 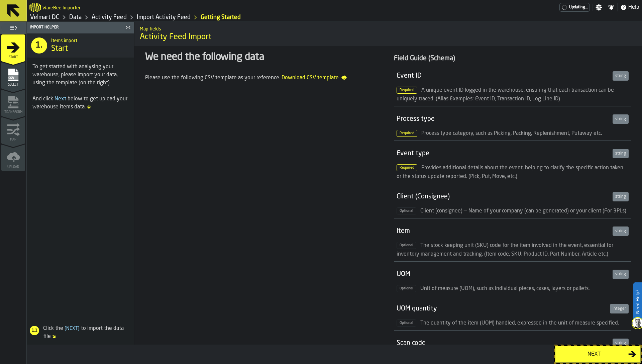 I want to click on label: button-toggle-Notifications, so click(x=611, y=7).